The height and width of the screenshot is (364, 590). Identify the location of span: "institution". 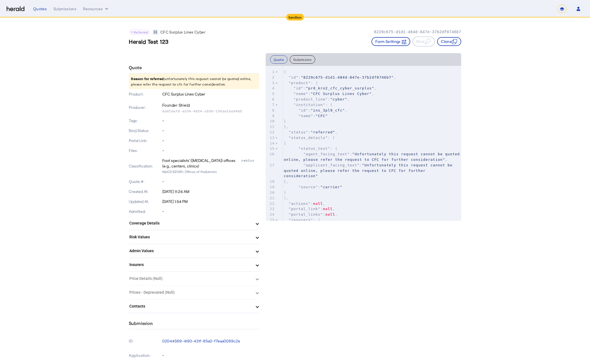
(310, 105).